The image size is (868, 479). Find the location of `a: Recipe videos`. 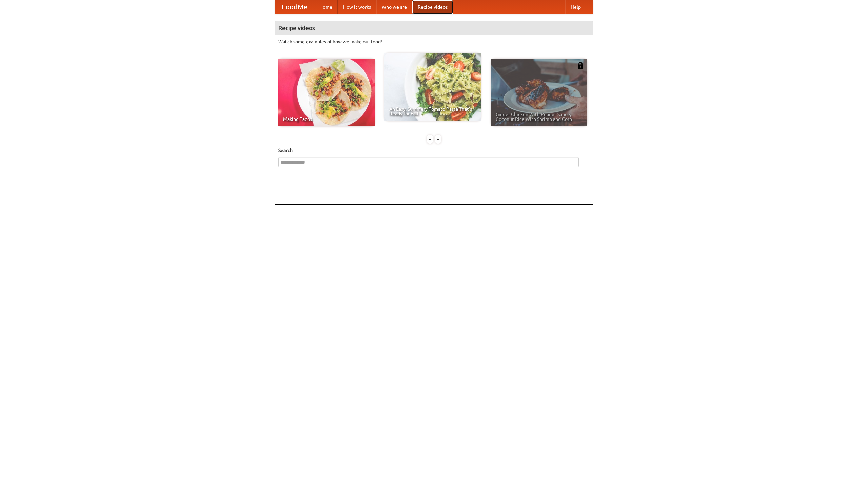

a: Recipe videos is located at coordinates (432, 7).